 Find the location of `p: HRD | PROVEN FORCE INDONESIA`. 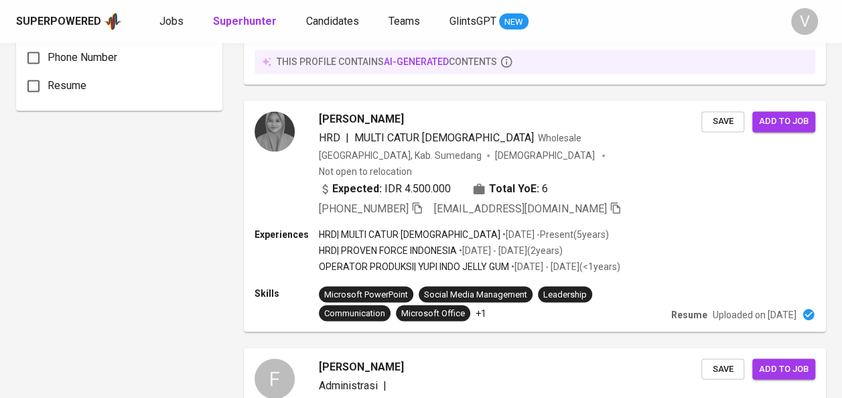

p: HRD | PROVEN FORCE INDONESIA is located at coordinates (388, 250).